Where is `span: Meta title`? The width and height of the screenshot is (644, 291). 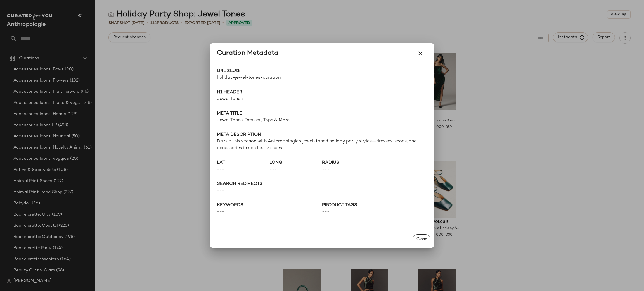 span: Meta title is located at coordinates (322, 114).